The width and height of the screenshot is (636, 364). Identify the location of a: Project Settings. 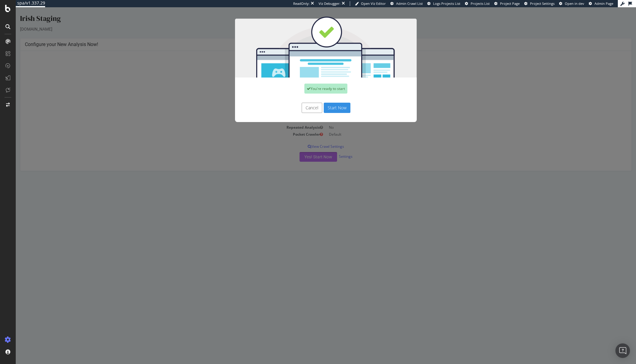
(539, 4).